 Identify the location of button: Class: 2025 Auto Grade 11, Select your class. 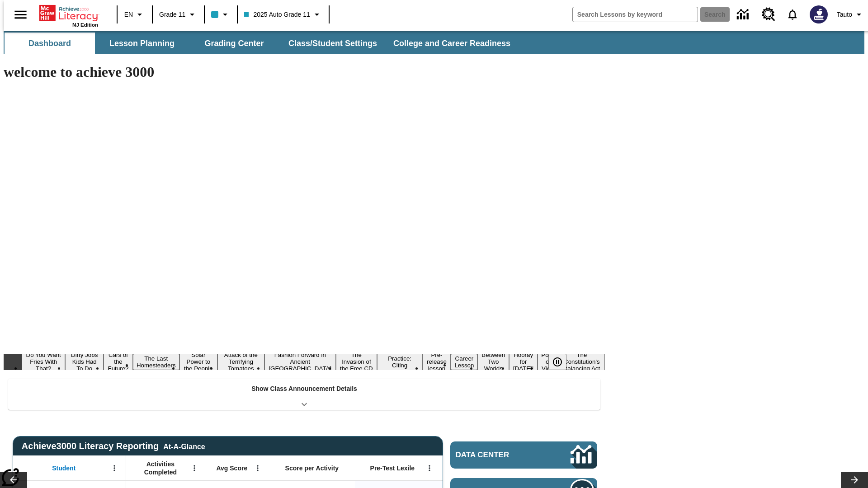
(283, 15).